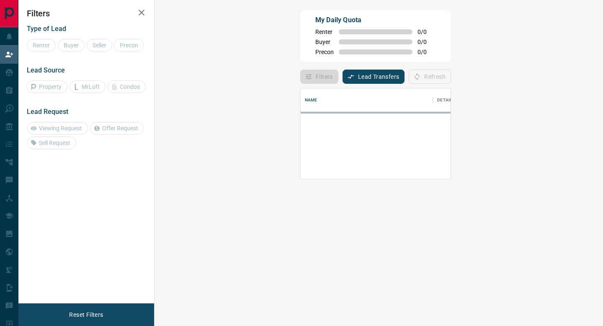 This screenshot has width=603, height=326. I want to click on p: My Daily Quota, so click(375, 20).